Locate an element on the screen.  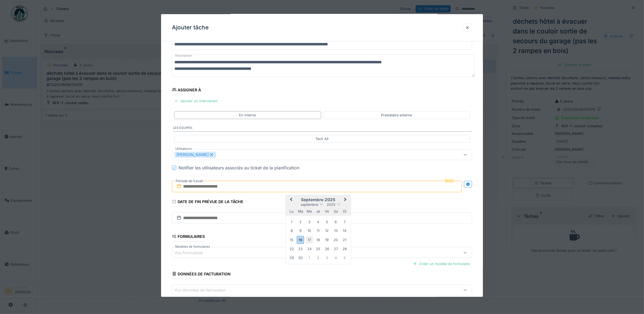
span: septembre is located at coordinates (309, 204).